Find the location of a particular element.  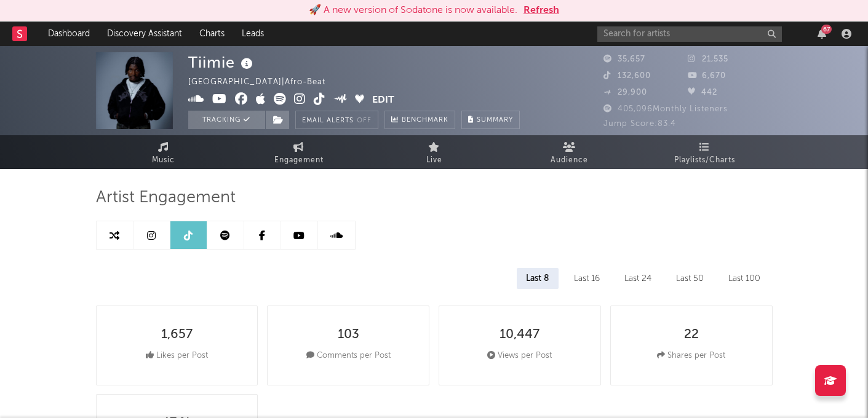

div: Tiimie is located at coordinates (222, 62).